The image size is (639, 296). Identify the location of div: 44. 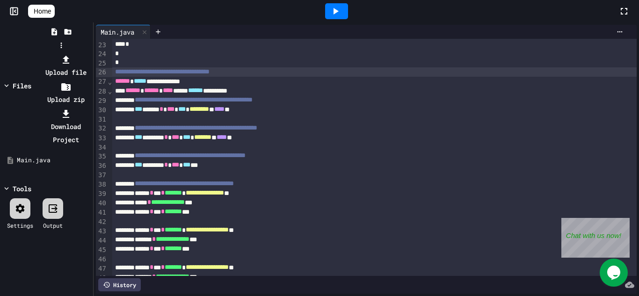
(101, 241).